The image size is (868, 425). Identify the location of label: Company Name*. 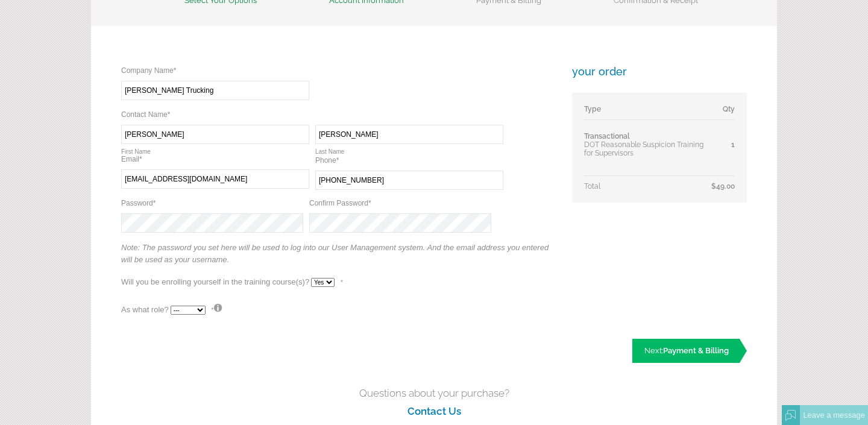
(148, 70).